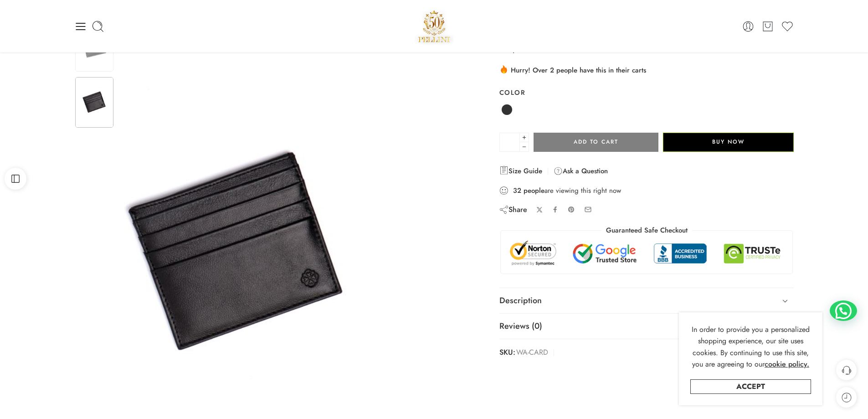 This screenshot has width=868, height=419. What do you see at coordinates (521, 171) in the screenshot?
I see `a: Size Guide` at bounding box center [521, 171].